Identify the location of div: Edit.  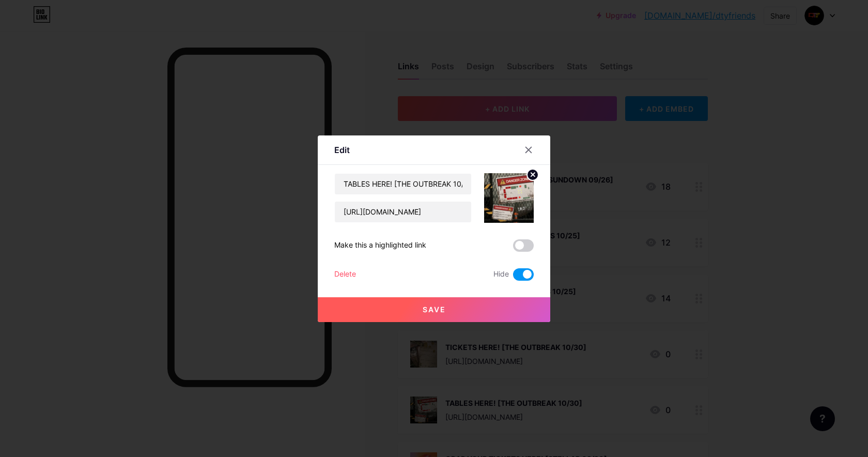
(342, 150).